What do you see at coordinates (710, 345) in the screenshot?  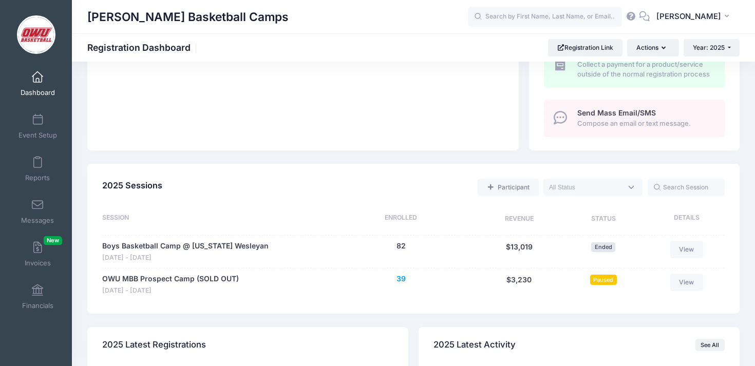 I see `a: See All` at bounding box center [710, 345].